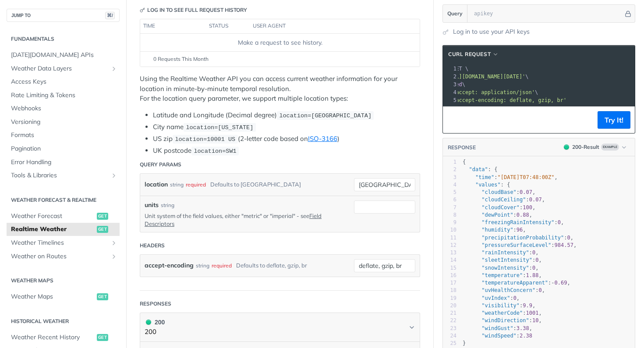 The width and height of the screenshot is (644, 348). What do you see at coordinates (455, 14) in the screenshot?
I see `button: Query` at bounding box center [455, 14].